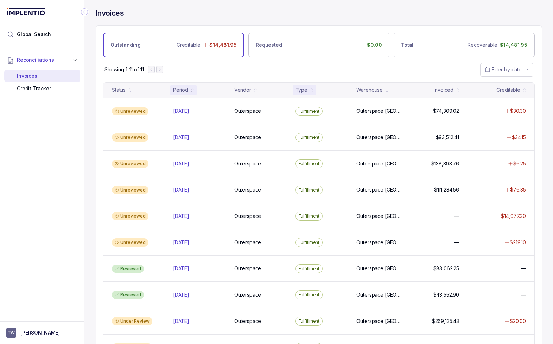  I want to click on p: $43,552.90, so click(446, 295).